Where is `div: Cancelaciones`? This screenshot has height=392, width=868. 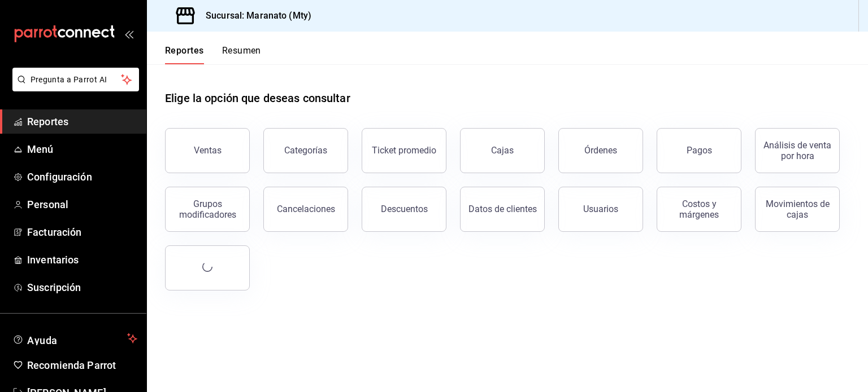
div: Cancelaciones is located at coordinates (306, 209).